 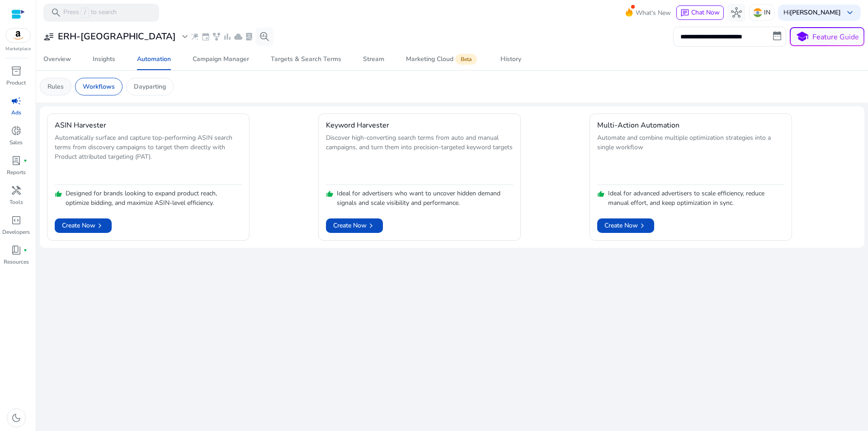 I want to click on span: cloud, so click(x=238, y=37).